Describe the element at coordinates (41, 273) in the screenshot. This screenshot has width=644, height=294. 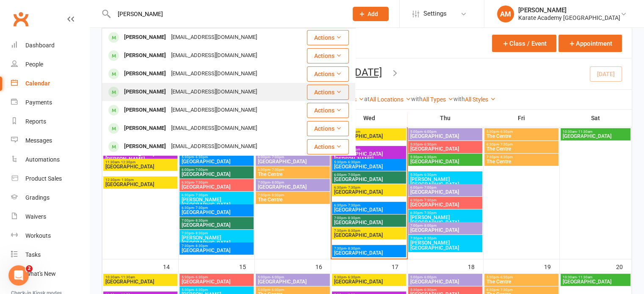
I see `div: What's New` at that location.